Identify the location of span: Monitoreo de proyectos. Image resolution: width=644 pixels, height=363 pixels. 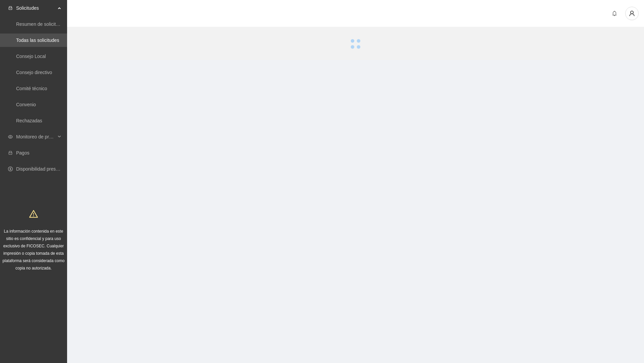
(36, 136).